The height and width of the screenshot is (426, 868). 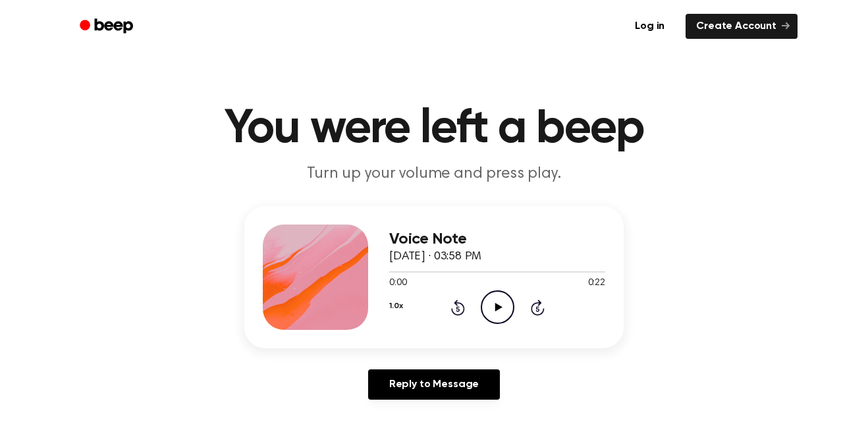 What do you see at coordinates (397, 283) in the screenshot?
I see `span: 0:00` at bounding box center [397, 283].